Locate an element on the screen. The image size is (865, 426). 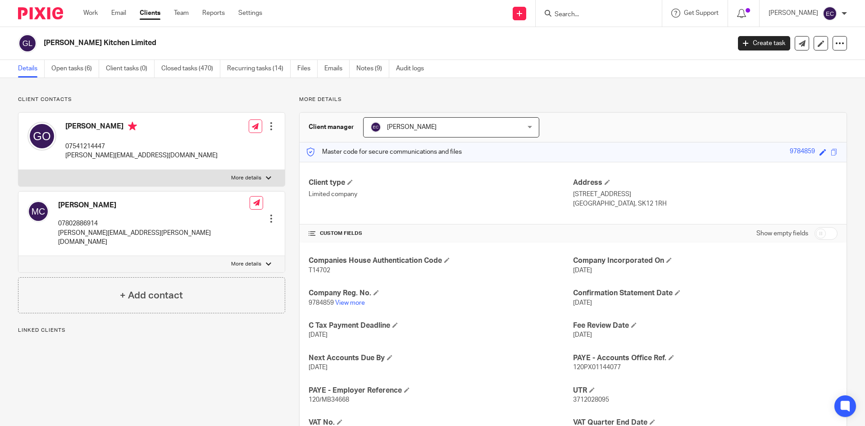
h4: C Tax Payment Deadline is located at coordinates (441, 325).